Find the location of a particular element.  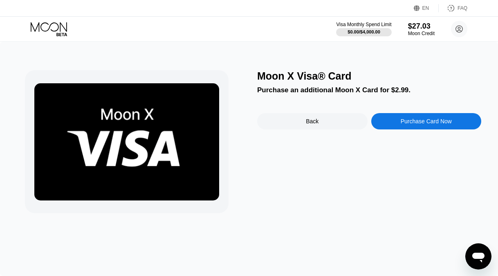

div: $27.03Moon Credit is located at coordinates (421, 29).